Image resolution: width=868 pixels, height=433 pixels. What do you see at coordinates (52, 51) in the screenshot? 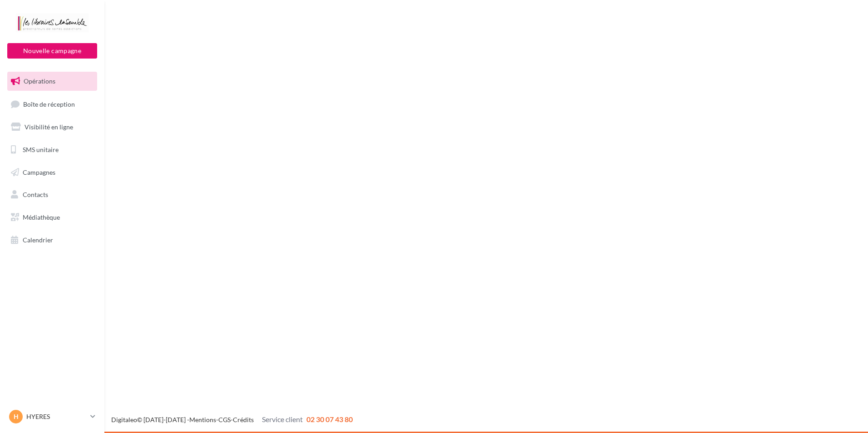
I see `button: Nouvelle campagne` at bounding box center [52, 51].